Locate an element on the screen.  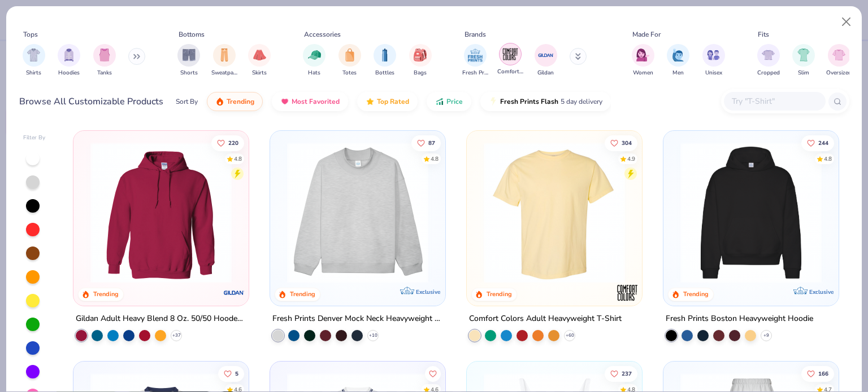
div: filter for Men is located at coordinates (678, 60).